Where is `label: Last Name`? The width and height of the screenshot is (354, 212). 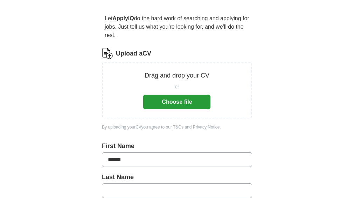
label: Last Name is located at coordinates (177, 177).